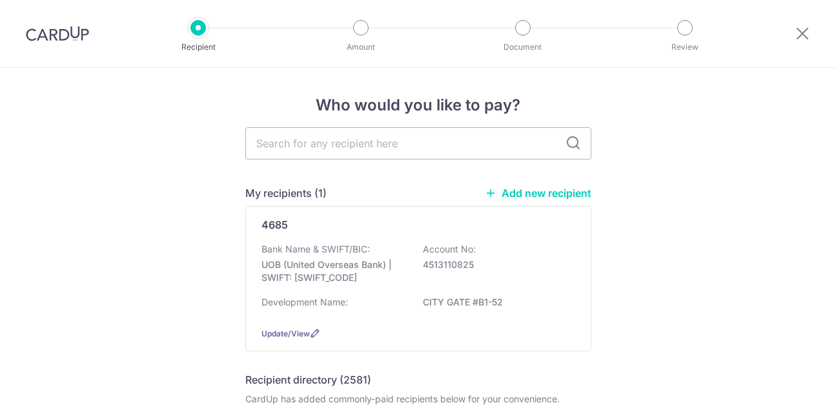 The width and height of the screenshot is (836, 412). What do you see at coordinates (57, 34) in the screenshot?
I see `img: CardUp` at bounding box center [57, 34].